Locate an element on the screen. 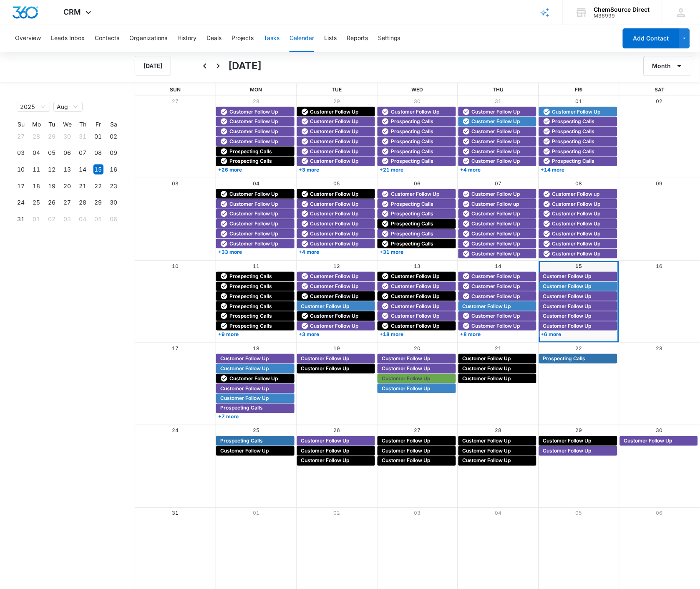  div: 02 is located at coordinates (52, 219).